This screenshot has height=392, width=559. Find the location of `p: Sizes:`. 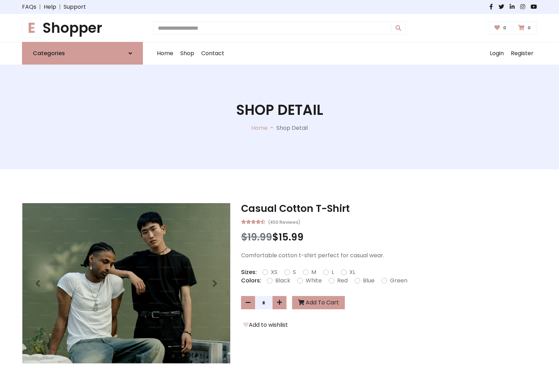

p: Sizes: is located at coordinates (249, 272).